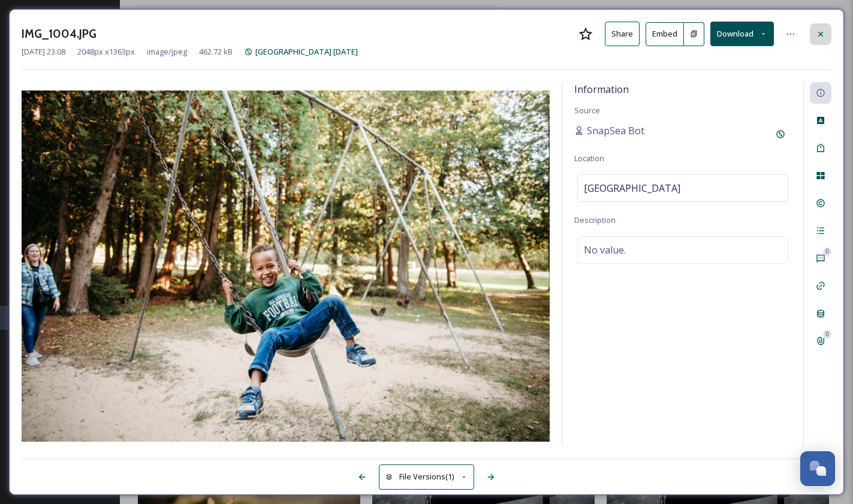 This screenshot has width=853, height=504. Describe the element at coordinates (59, 34) in the screenshot. I see `h3: IMG_1004.JPG` at that location.